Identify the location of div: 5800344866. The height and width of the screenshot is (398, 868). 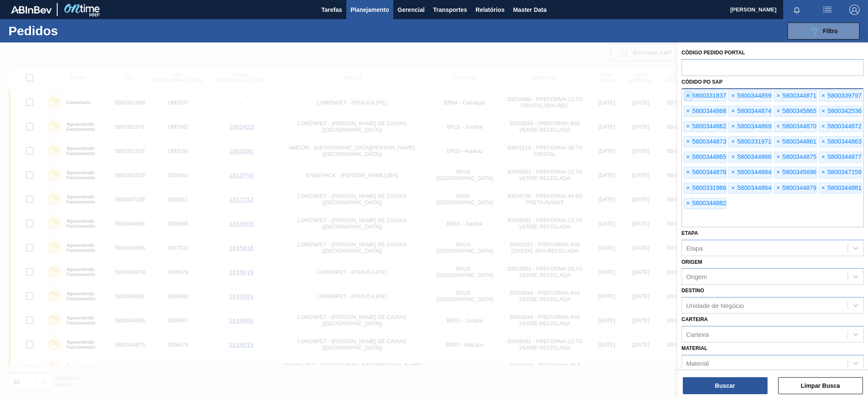
(750, 157).